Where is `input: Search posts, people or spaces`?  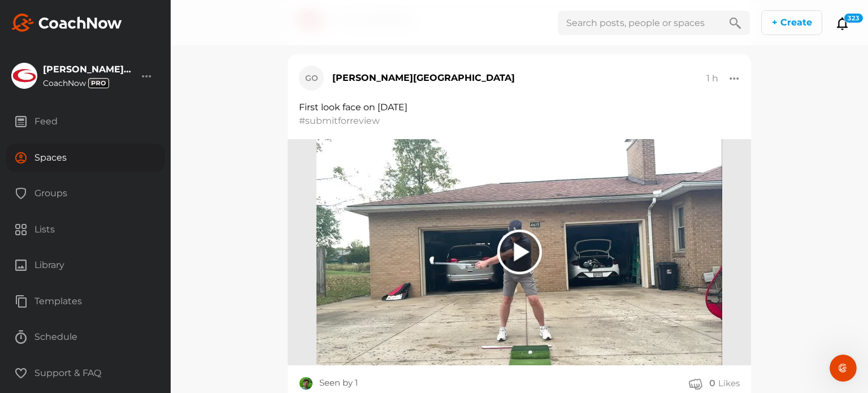 input: Search posts, people or spaces is located at coordinates (639, 22).